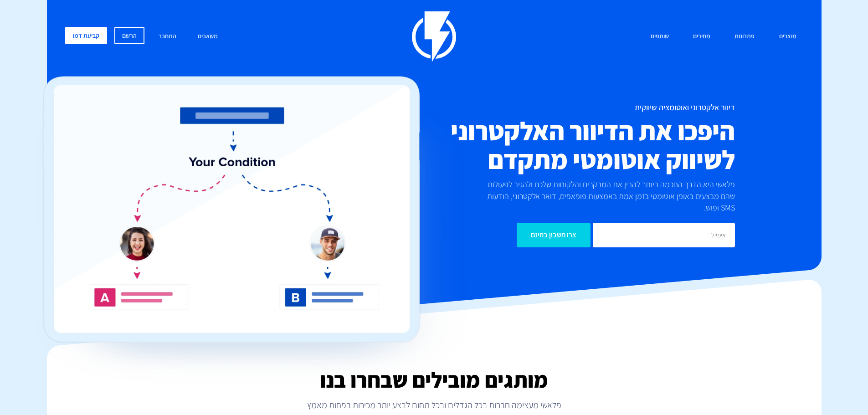  What do you see at coordinates (86, 36) in the screenshot?
I see `a: קביעת דמו` at bounding box center [86, 36].